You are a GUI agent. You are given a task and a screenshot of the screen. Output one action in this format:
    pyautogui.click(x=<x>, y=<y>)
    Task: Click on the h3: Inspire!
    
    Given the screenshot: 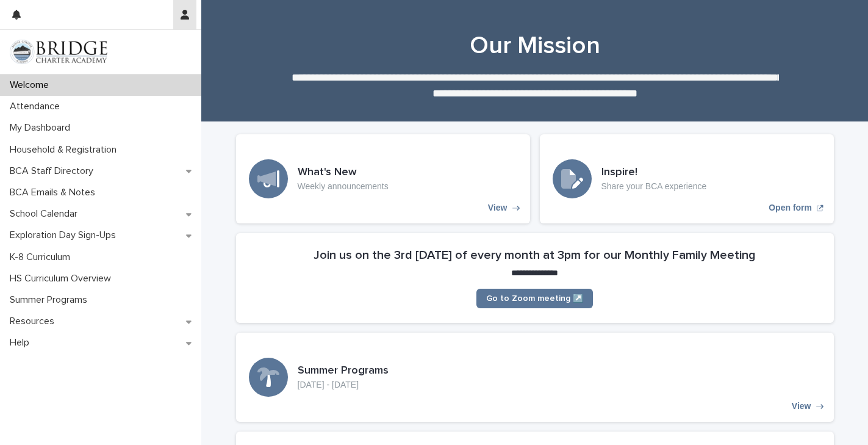 What is the action you would take?
    pyautogui.click(x=654, y=173)
    